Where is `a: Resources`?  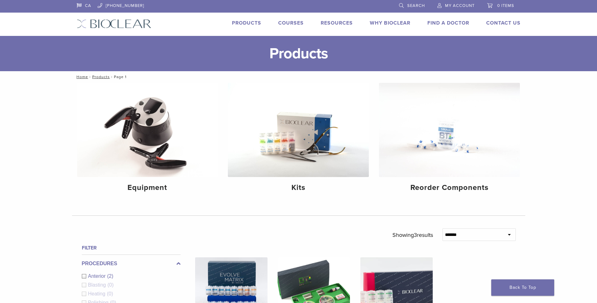 a: Resources is located at coordinates (337, 23).